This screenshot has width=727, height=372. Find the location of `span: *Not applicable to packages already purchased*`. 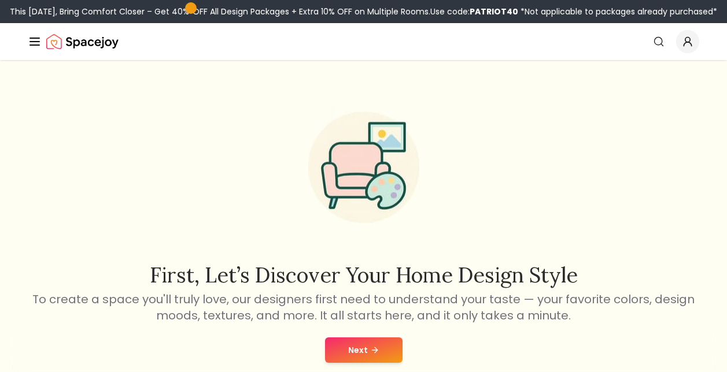

span: *Not applicable to packages already purchased* is located at coordinates (618, 12).